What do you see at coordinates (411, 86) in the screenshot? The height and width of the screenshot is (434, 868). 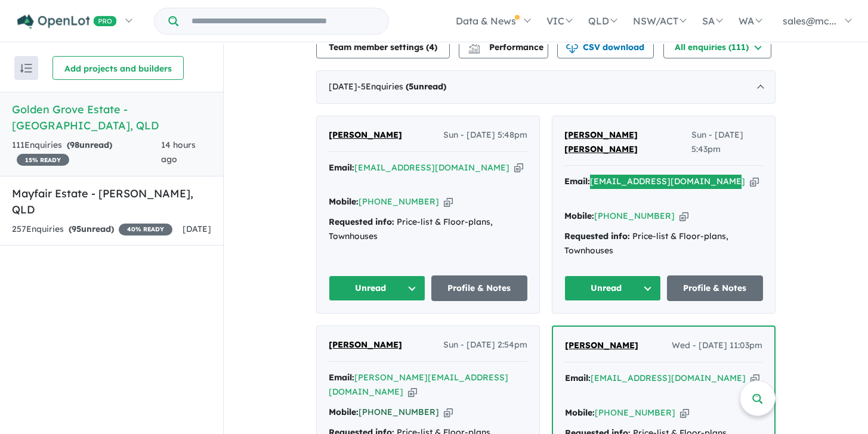 I see `span: 5` at bounding box center [411, 86].